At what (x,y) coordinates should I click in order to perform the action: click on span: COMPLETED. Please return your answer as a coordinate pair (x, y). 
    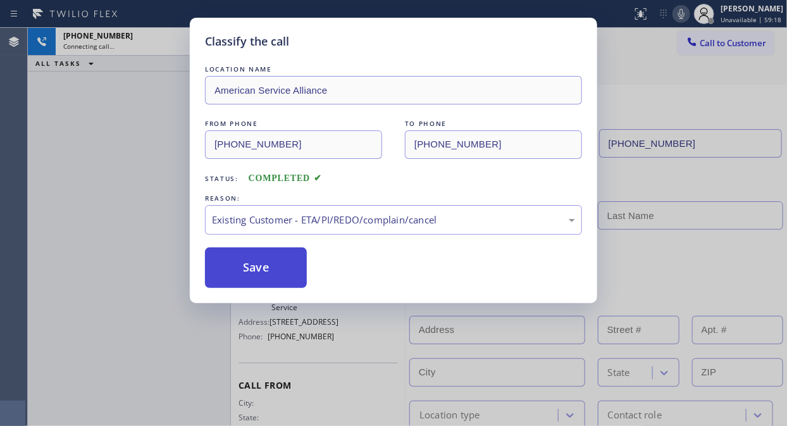
    Looking at the image, I should click on (285, 178).